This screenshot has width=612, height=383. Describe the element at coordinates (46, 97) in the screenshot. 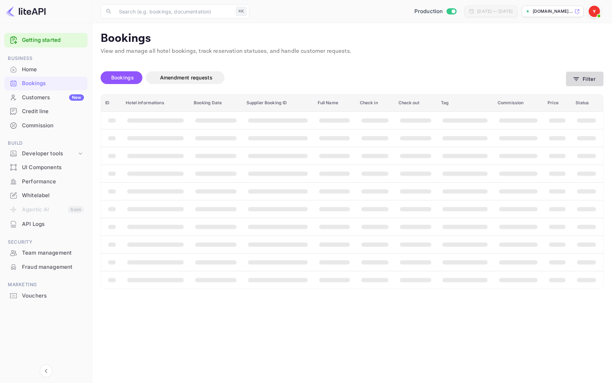

I see `a: CustomersNew` at that location.